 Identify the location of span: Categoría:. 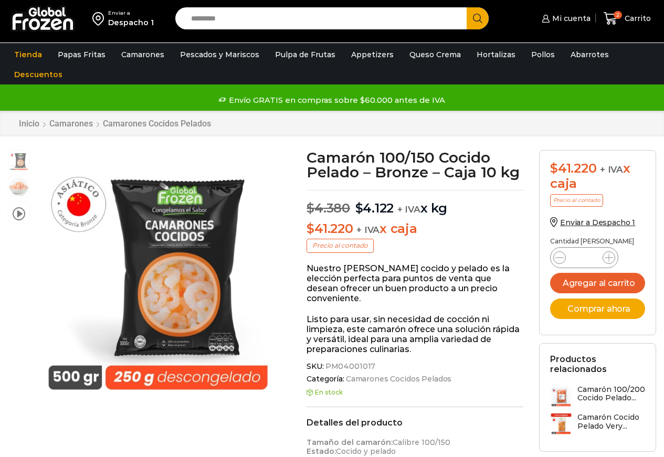
(415, 379).